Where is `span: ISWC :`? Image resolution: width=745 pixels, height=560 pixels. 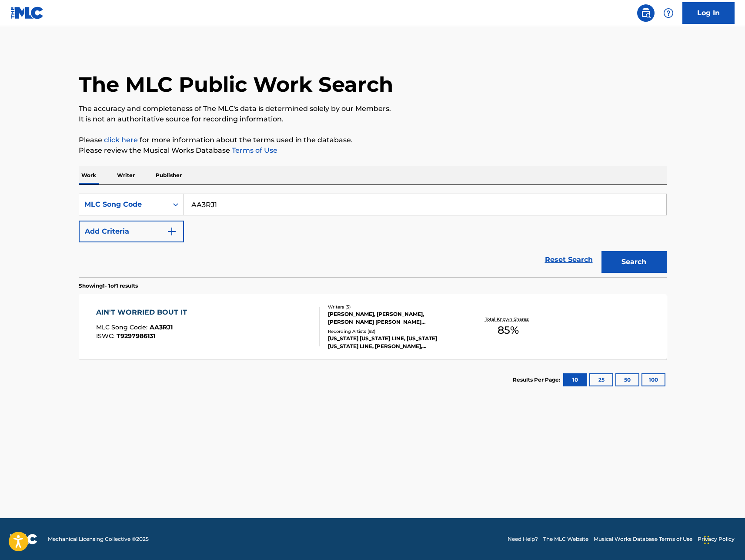
span: ISWC : is located at coordinates (106, 335).